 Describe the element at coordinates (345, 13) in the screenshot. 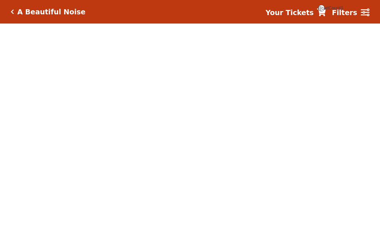

I see `strong: Filters` at that location.